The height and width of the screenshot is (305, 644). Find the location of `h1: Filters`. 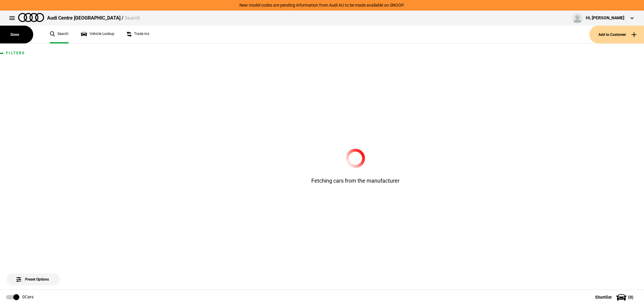

h1: Filters is located at coordinates (33, 53).